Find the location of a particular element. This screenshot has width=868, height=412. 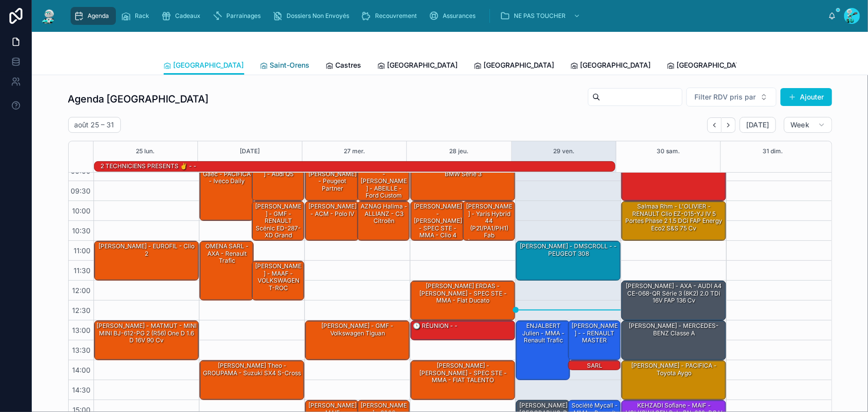

span: Agenda is located at coordinates (98, 16).